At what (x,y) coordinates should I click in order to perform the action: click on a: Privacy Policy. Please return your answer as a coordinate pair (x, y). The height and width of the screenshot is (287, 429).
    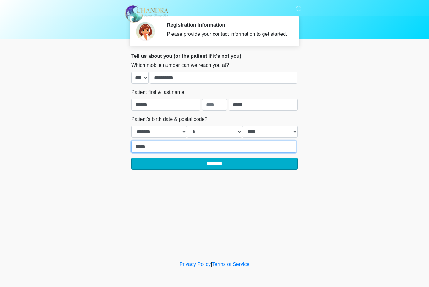
    Looking at the image, I should click on (195, 264).